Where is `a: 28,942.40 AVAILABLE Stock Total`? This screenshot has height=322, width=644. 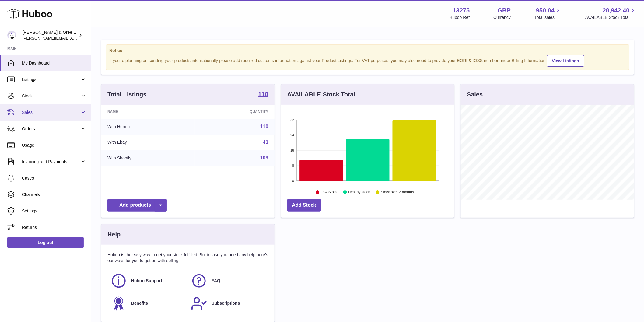 a: 28,942.40 AVAILABLE Stock Total is located at coordinates (611, 13).